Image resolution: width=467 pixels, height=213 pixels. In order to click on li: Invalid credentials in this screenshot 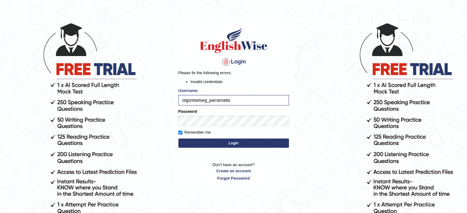, I will do `click(240, 82)`.